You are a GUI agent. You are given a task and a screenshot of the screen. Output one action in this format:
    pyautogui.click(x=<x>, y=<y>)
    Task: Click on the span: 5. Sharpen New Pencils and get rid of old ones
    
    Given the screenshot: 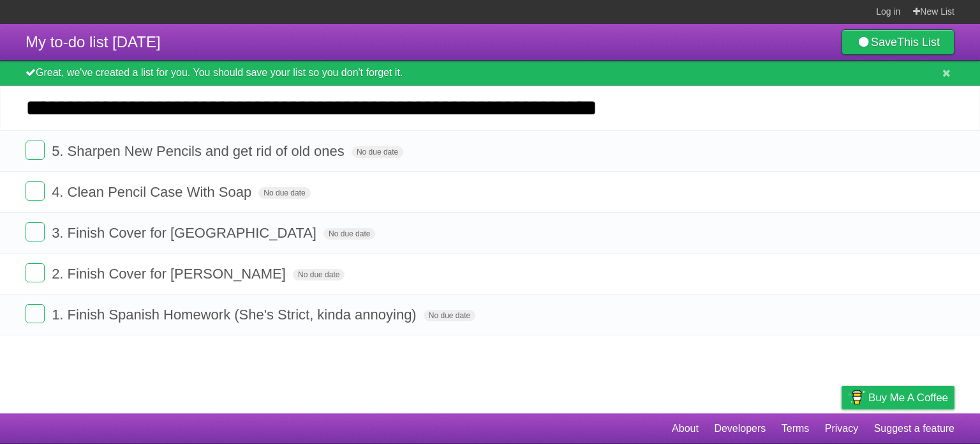 What is the action you would take?
    pyautogui.click(x=200, y=151)
    